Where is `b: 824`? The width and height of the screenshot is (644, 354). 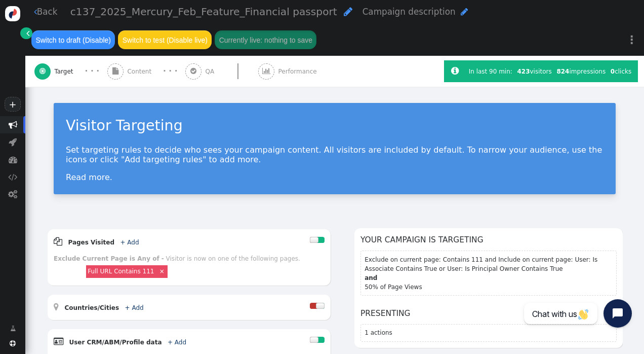
b: 824 is located at coordinates (563, 71).